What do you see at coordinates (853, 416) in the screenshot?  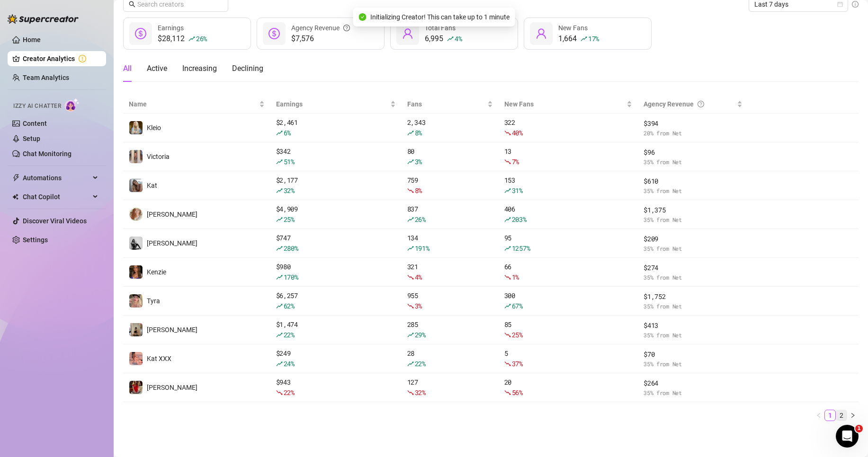 I see `li: Next Page` at bounding box center [853, 416].